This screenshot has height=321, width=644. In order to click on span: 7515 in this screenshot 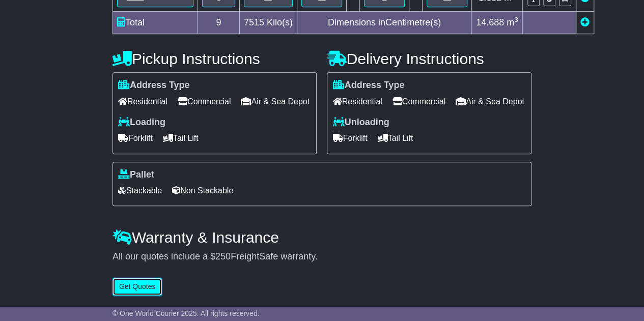, I will do `click(254, 22)`.